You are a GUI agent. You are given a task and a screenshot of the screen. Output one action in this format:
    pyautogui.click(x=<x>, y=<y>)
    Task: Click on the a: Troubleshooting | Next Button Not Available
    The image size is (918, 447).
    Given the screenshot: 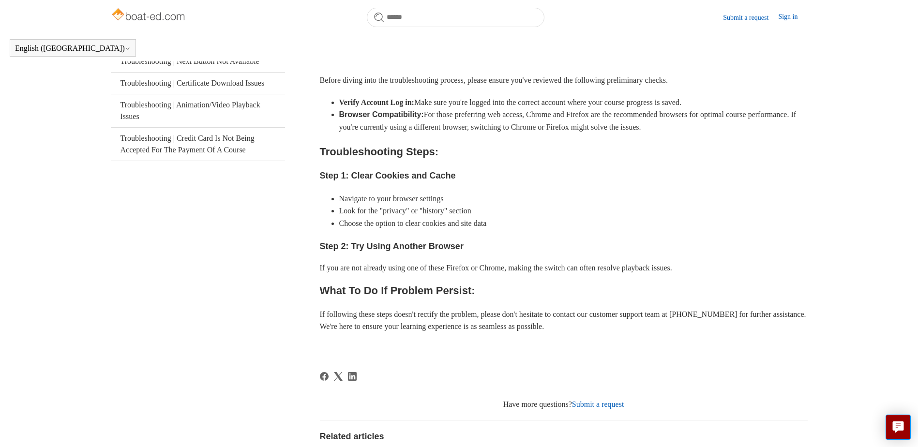 What is the action you would take?
    pyautogui.click(x=198, y=61)
    